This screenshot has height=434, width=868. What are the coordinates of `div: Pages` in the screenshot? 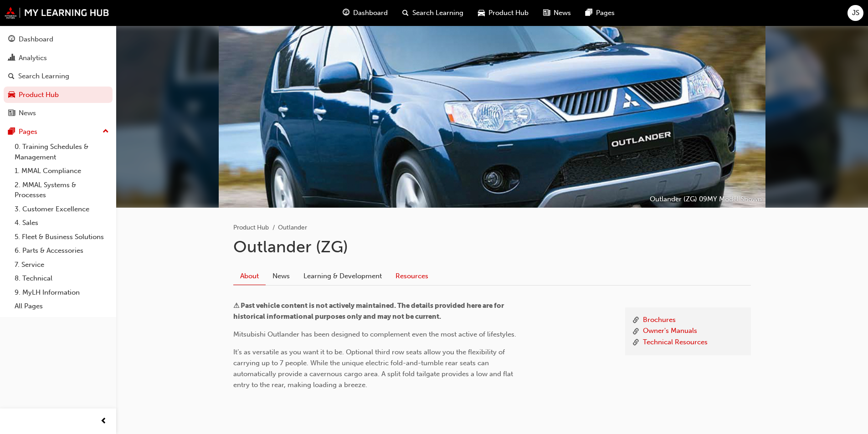 It's located at (28, 132).